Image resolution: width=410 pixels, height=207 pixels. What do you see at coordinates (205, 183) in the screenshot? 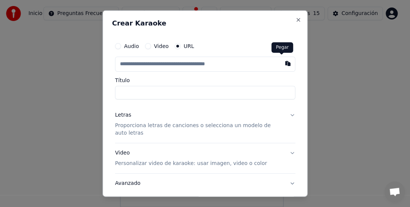
I see `button: Avanzado` at bounding box center [205, 183].